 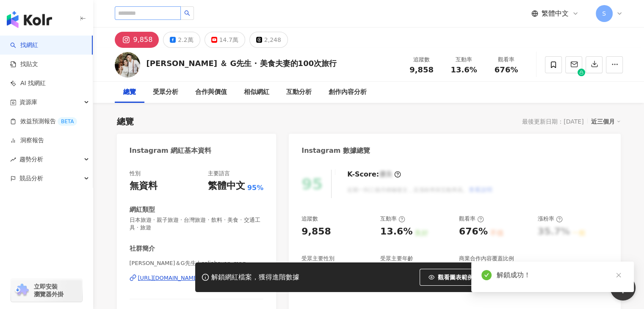 What do you see at coordinates (487, 275) in the screenshot?
I see `span: check-circle` at bounding box center [487, 275].